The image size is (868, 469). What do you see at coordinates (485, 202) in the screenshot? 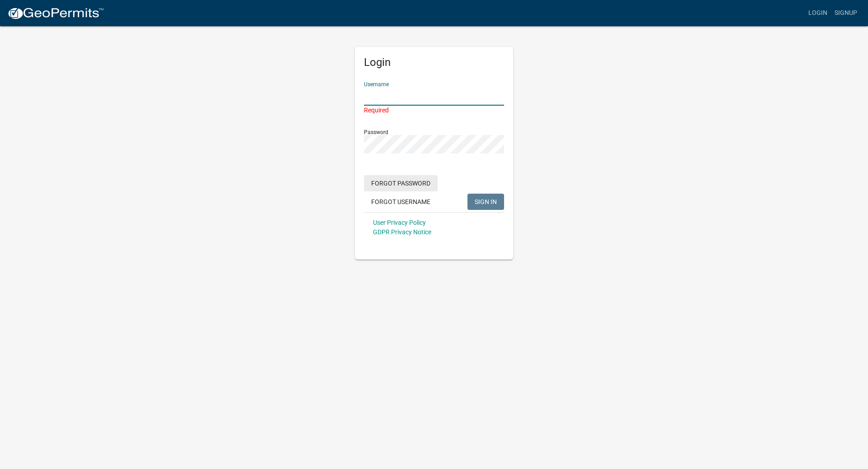
I see `button: SIGN IN` at bounding box center [485, 202].